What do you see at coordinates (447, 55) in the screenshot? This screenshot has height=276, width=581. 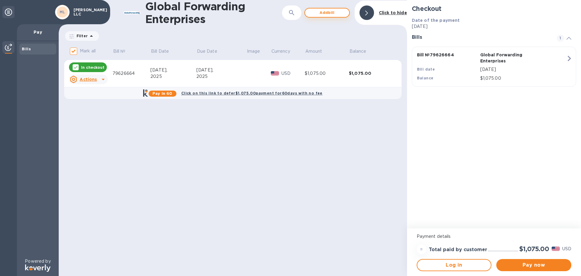 I see `p: Bill № 79626664` at bounding box center [447, 55].